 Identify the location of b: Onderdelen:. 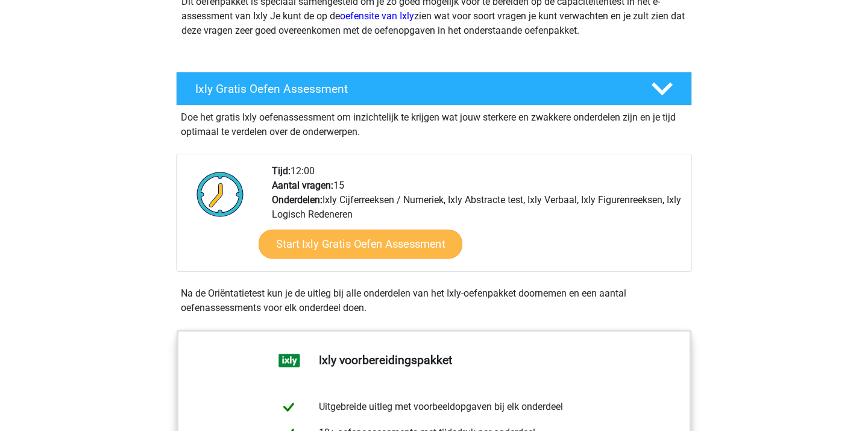
(297, 199).